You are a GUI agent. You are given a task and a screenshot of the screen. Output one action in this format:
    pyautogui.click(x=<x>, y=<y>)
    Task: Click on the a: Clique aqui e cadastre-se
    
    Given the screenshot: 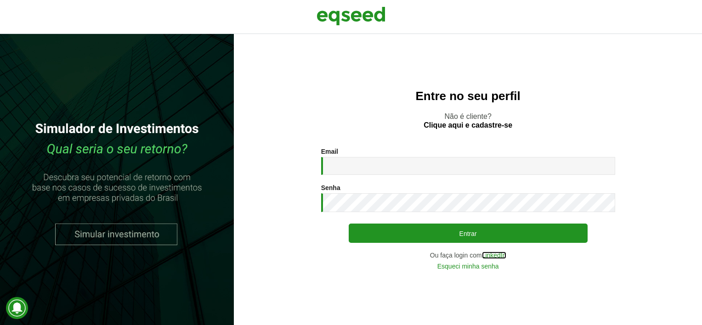 What is the action you would take?
    pyautogui.click(x=468, y=126)
    